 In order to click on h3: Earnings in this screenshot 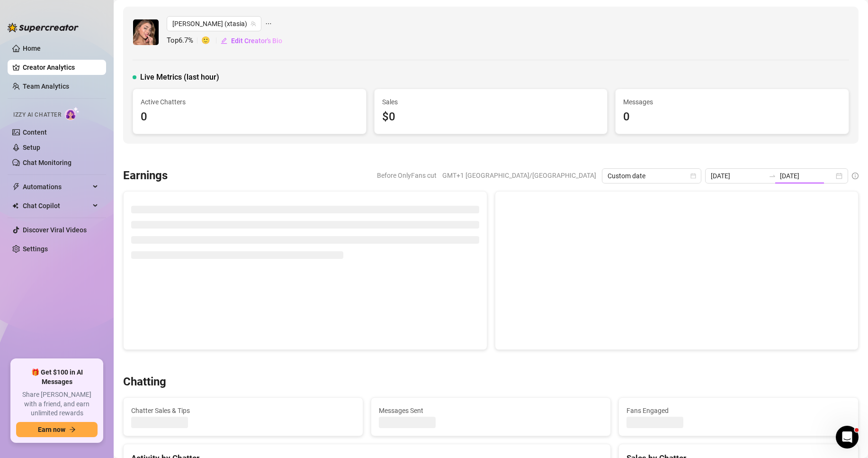, I will do `click(145, 176)`.